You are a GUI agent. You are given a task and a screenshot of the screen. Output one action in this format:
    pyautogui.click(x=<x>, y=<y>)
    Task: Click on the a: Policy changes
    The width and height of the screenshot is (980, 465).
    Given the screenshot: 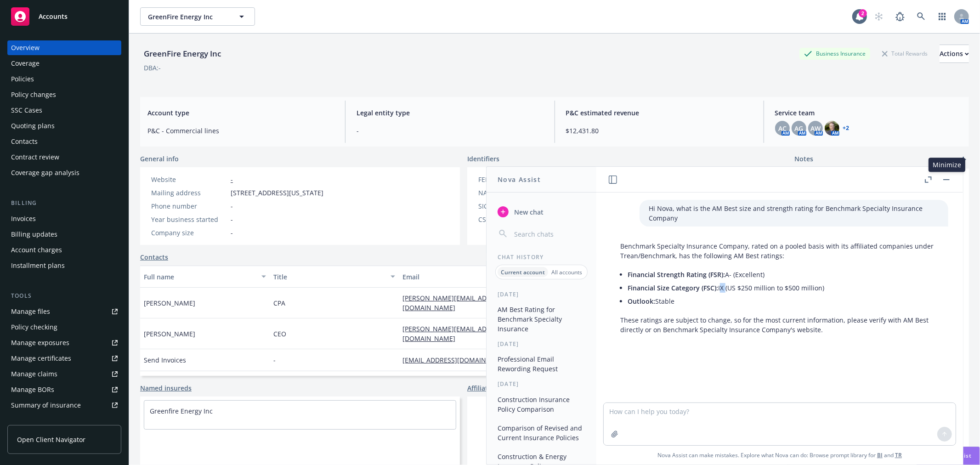 What is the action you would take?
    pyautogui.click(x=64, y=95)
    